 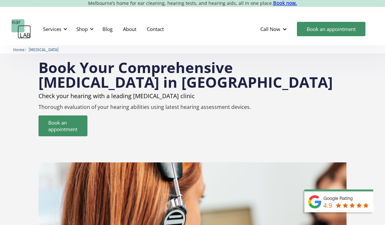 What do you see at coordinates (155, 29) in the screenshot?
I see `a: Contact` at bounding box center [155, 29].